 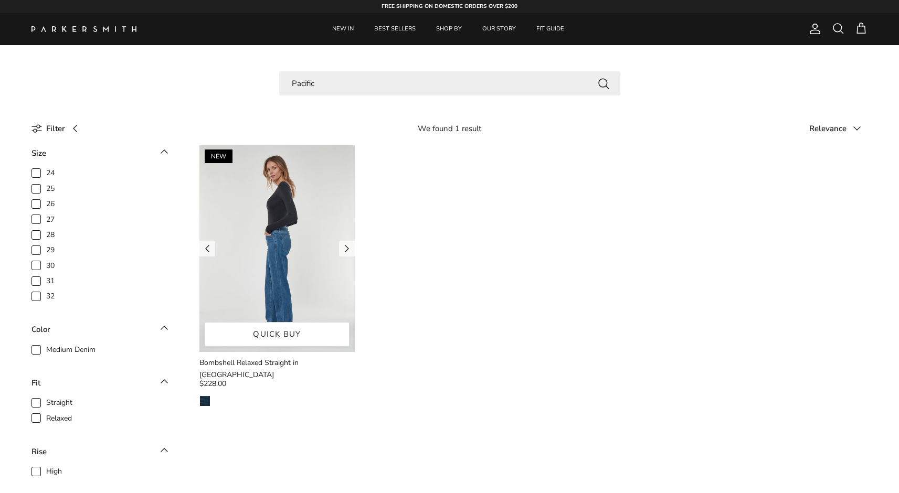 I want to click on img: Parker Smith, so click(x=84, y=29).